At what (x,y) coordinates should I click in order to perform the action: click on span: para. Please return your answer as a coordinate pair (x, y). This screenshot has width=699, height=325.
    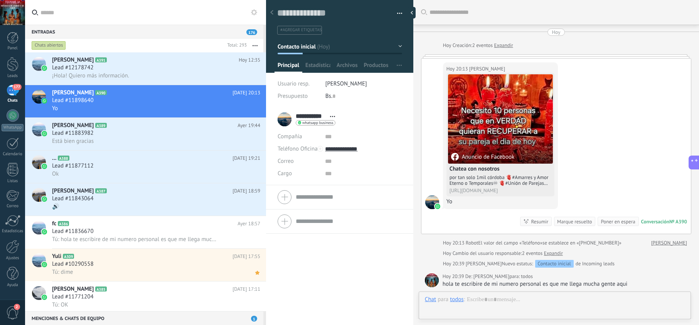
    Looking at the image, I should click on (443, 300).